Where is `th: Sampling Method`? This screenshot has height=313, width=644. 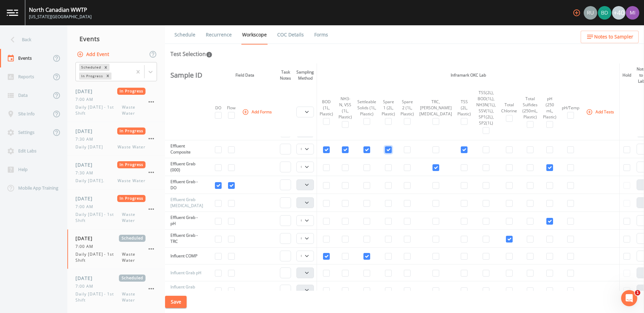
th: Sampling Method is located at coordinates (305, 75).